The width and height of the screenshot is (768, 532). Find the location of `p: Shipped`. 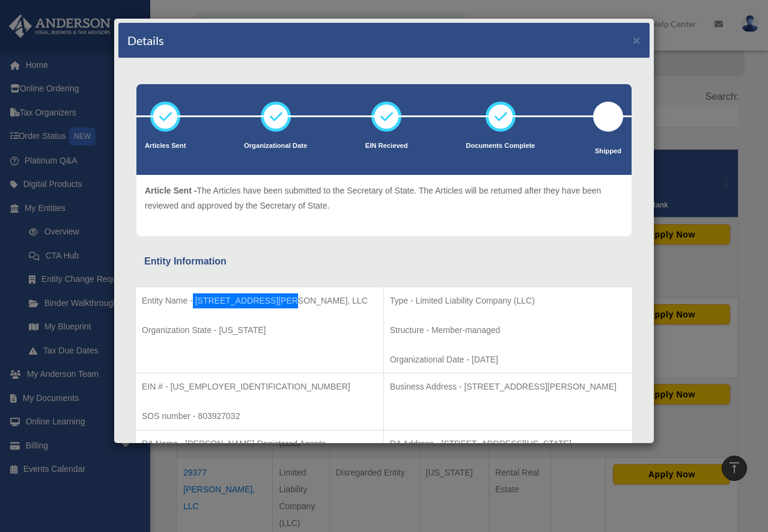

p: Shipped is located at coordinates (608, 152).